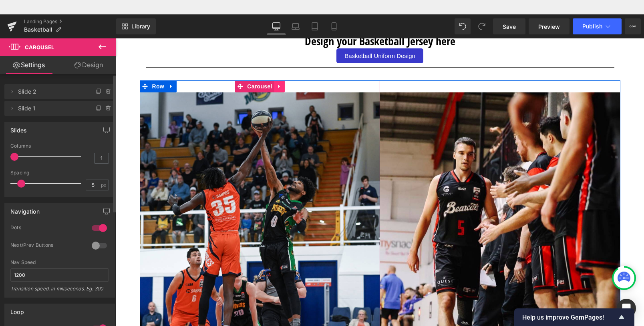 The width and height of the screenshot is (644, 326). What do you see at coordinates (60, 173) in the screenshot?
I see `div: Spacing` at bounding box center [60, 173].